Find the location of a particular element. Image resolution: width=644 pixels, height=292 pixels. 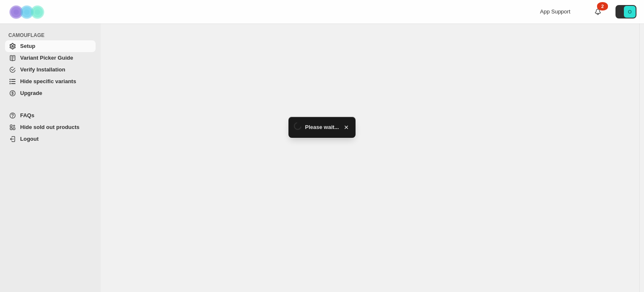

a: Logout is located at coordinates (50, 139).